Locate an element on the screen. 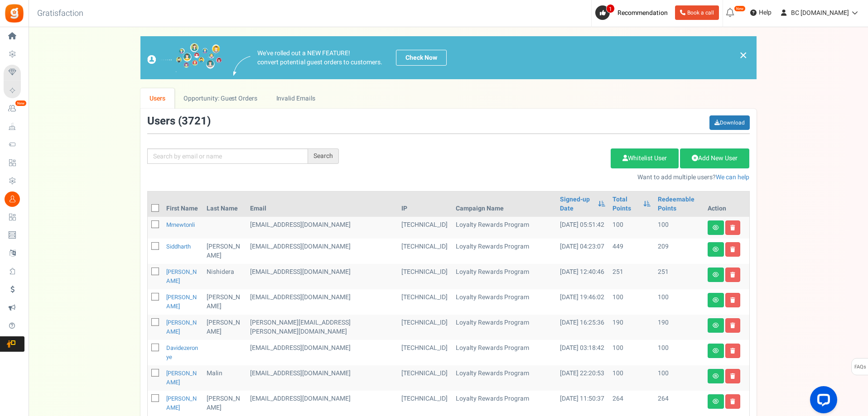  h3: Users ( ) is located at coordinates (179, 121).